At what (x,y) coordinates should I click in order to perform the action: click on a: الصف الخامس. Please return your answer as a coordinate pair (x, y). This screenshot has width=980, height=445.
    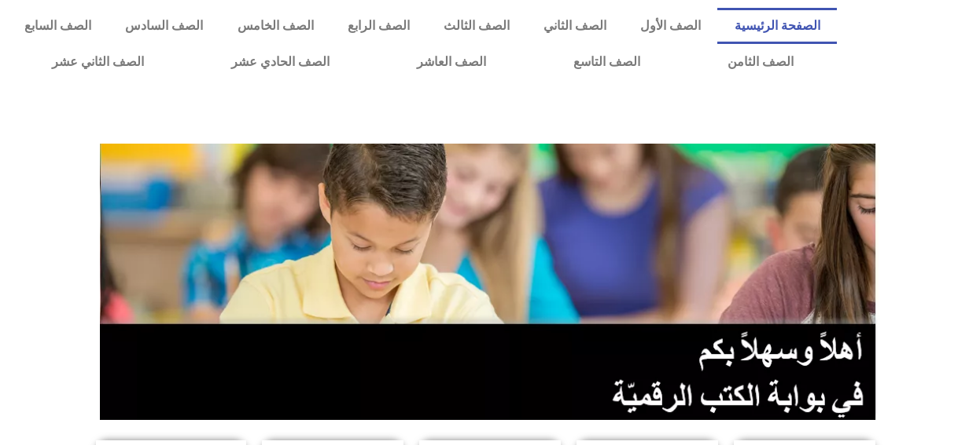
    Looking at the image, I should click on (276, 26).